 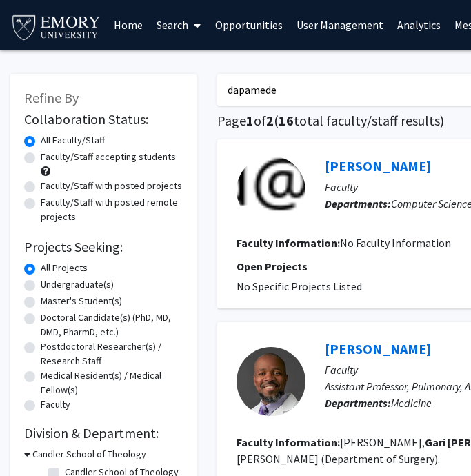 I want to click on h2: Division & Department:, so click(x=103, y=434).